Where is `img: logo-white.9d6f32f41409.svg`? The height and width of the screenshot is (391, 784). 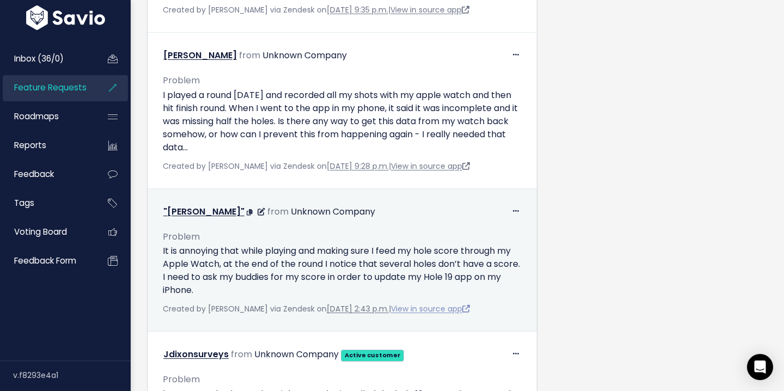
img: logo-white.9d6f32f41409.svg is located at coordinates (65, 17).